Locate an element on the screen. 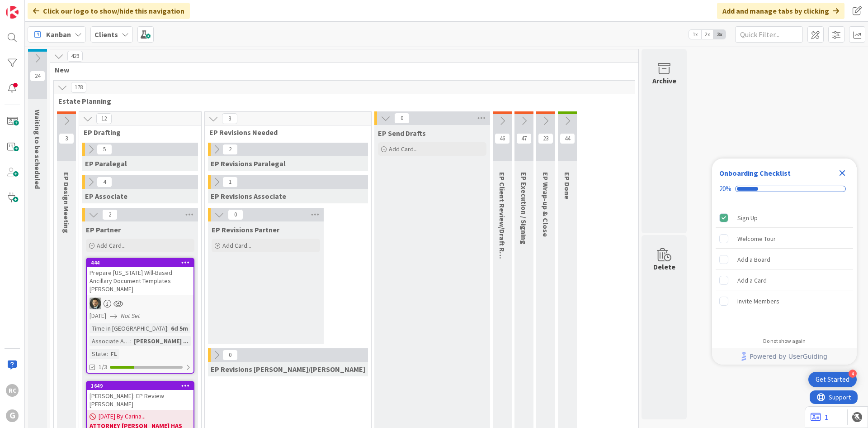  span: Waiting to be scheduled is located at coordinates (38, 149).